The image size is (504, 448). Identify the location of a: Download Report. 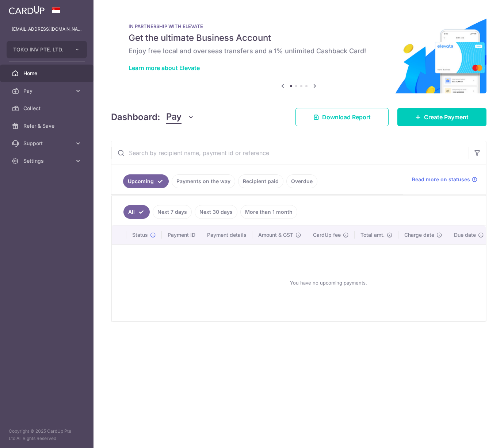
(342, 117).